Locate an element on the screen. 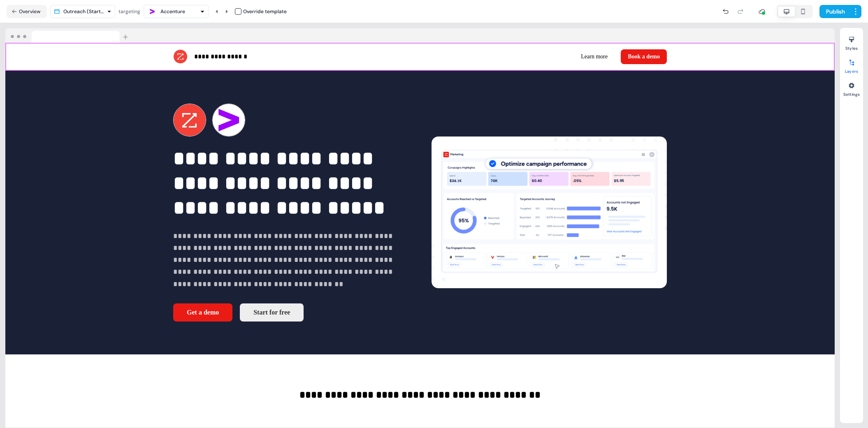 This screenshot has height=428, width=868. div: Image is located at coordinates (549, 213).